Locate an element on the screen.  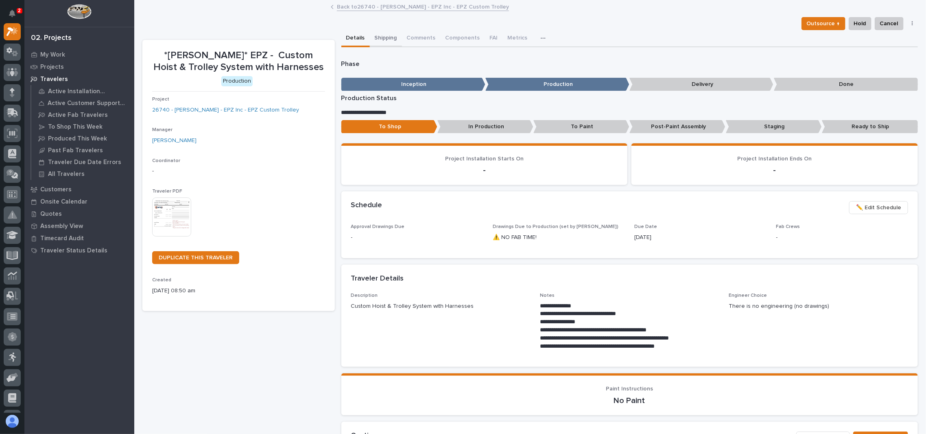
span: Project Installation Starts On is located at coordinates (484, 159).